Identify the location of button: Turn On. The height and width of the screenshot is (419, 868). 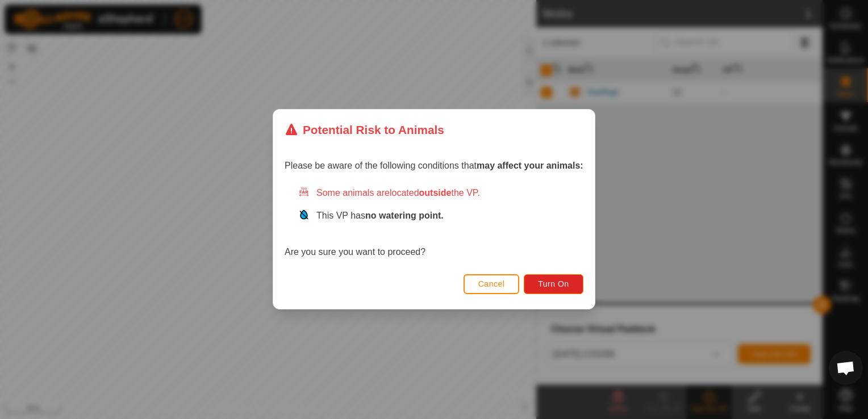
(554, 284).